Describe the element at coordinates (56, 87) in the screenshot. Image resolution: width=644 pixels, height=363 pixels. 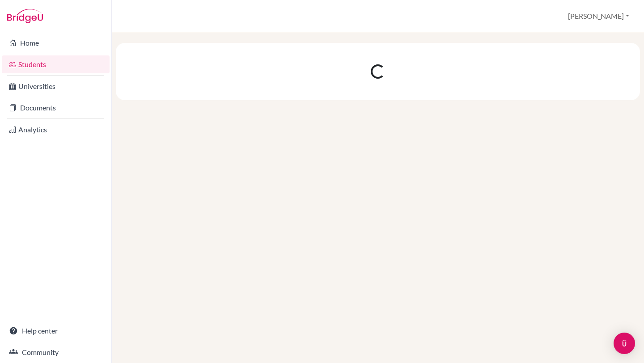
I see `a: Universities` at that location.